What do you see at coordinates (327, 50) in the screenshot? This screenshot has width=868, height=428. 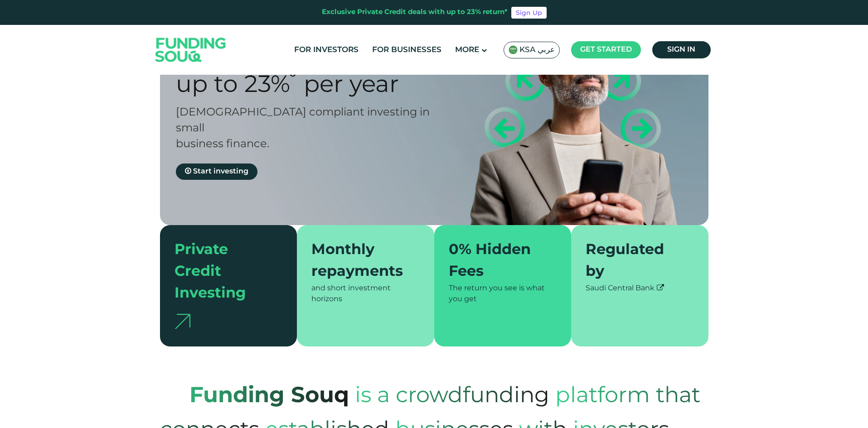 I see `a: For Investors` at bounding box center [327, 50].